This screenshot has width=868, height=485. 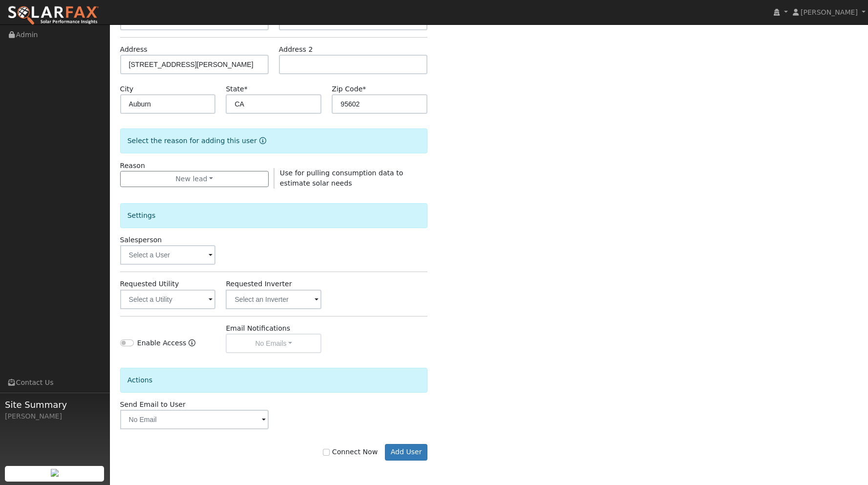 What do you see at coordinates (237, 89) in the screenshot?
I see `label: State` at bounding box center [237, 89].